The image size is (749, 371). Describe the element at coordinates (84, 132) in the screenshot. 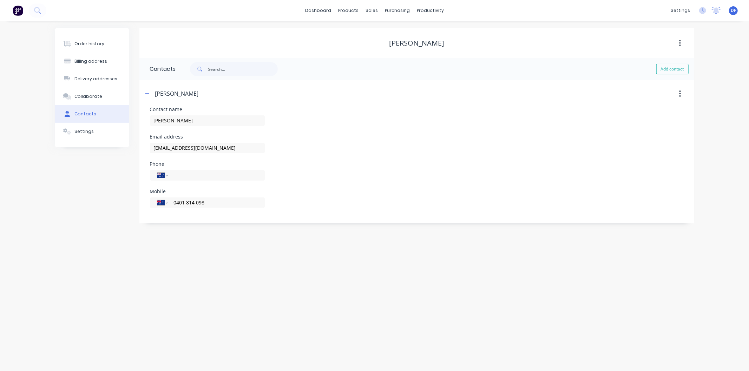

I see `div: Settings` at that location.